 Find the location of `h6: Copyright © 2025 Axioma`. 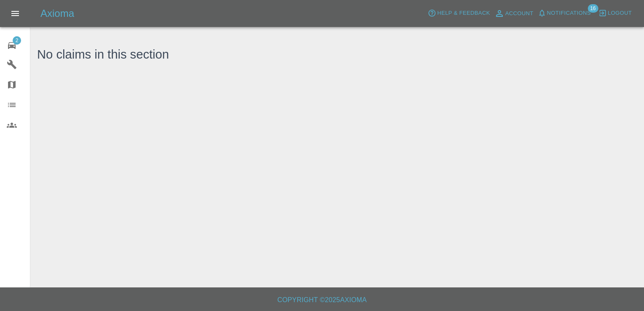

h6: Copyright © 2025 Axioma is located at coordinates (322, 300).